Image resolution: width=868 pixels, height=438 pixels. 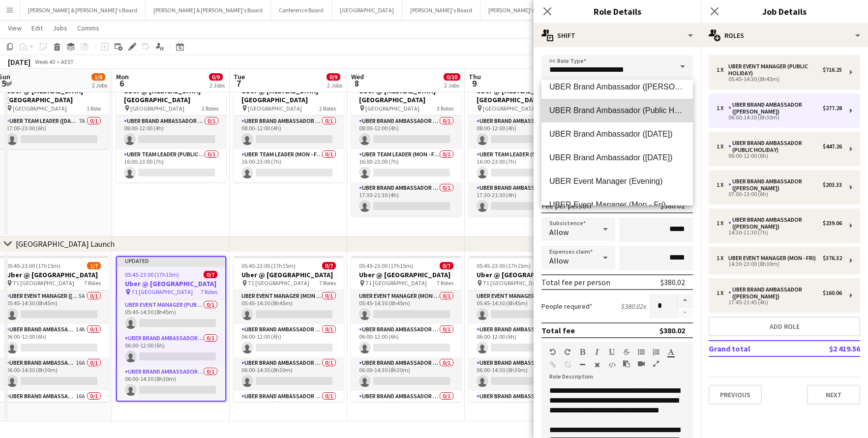 I want to click on div: $239.06, so click(x=832, y=223).